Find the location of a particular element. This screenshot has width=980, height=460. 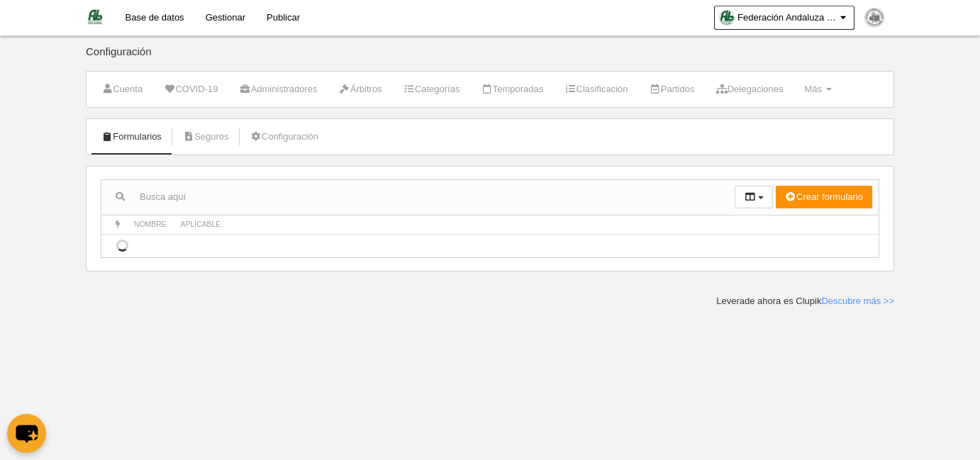

div: Configuración is located at coordinates (490, 58).